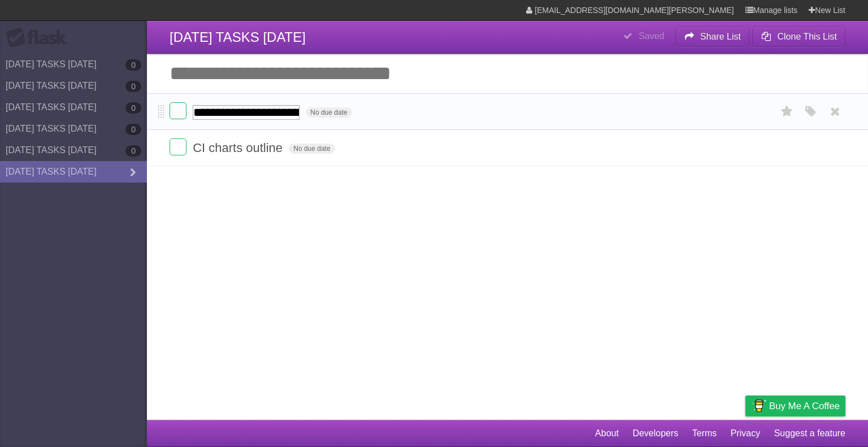 The width and height of the screenshot is (868, 447). I want to click on button: Clone This List, so click(799, 37).